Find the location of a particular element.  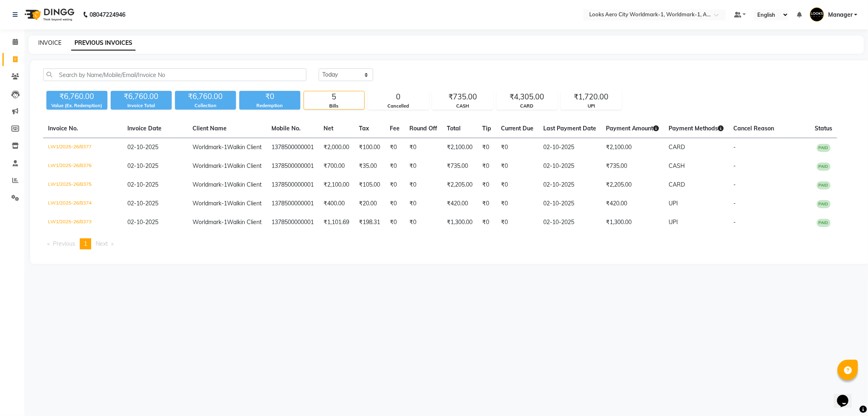

span: Tip is located at coordinates (487, 128).